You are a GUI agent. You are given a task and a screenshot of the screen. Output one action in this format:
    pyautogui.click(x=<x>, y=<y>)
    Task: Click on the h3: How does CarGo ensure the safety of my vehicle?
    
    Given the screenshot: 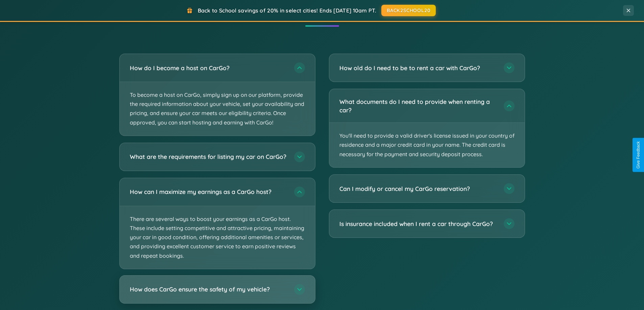 What is the action you would take?
    pyautogui.click(x=208, y=289)
    